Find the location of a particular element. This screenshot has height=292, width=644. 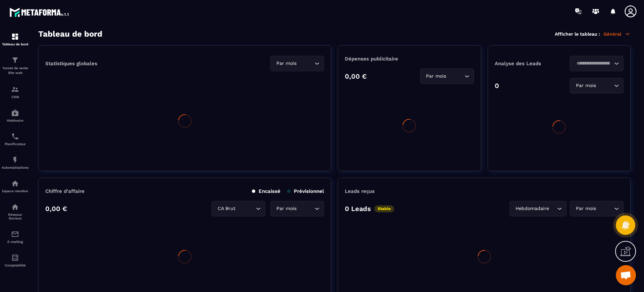

a: formationformationTableau de bord is located at coordinates (15, 39).